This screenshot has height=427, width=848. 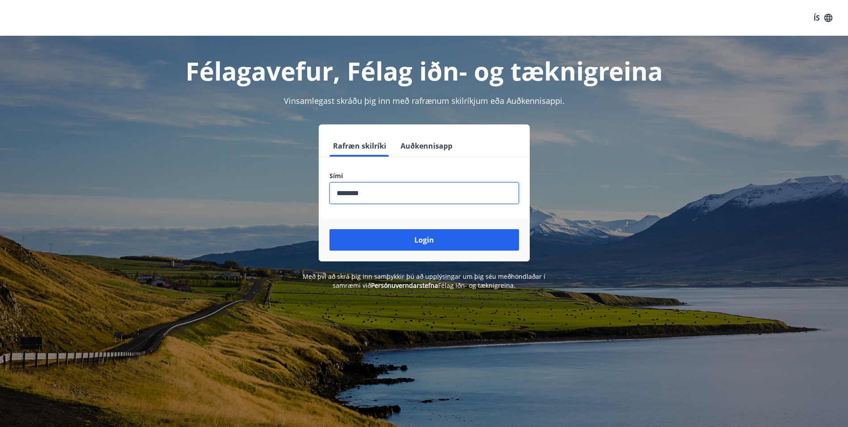 I want to click on button: Rafræn skilríki, so click(x=359, y=146).